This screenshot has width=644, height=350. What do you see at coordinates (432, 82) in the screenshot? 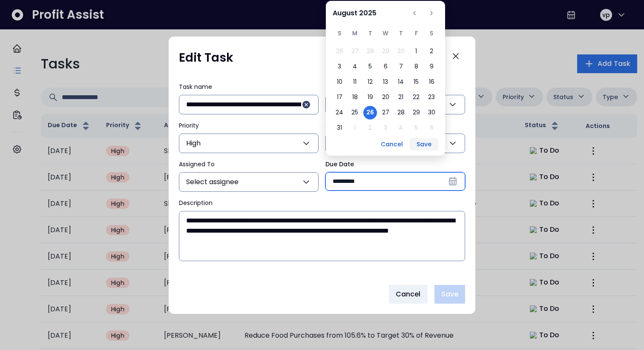
I see `button: 16` at bounding box center [432, 82].